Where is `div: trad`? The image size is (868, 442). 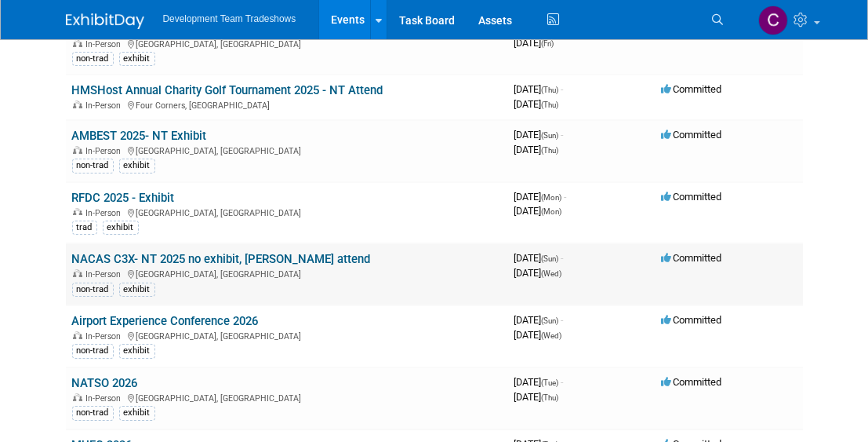
div: trad is located at coordinates (85, 227).